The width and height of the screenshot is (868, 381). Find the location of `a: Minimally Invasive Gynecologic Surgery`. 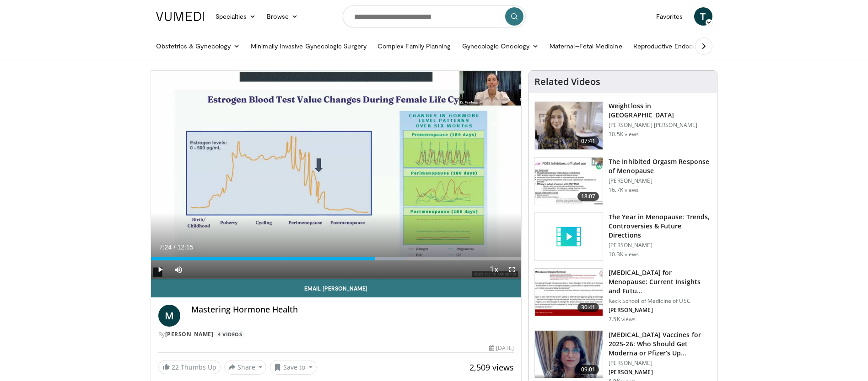

a: Minimally Invasive Gynecologic Surgery is located at coordinates (308, 46).